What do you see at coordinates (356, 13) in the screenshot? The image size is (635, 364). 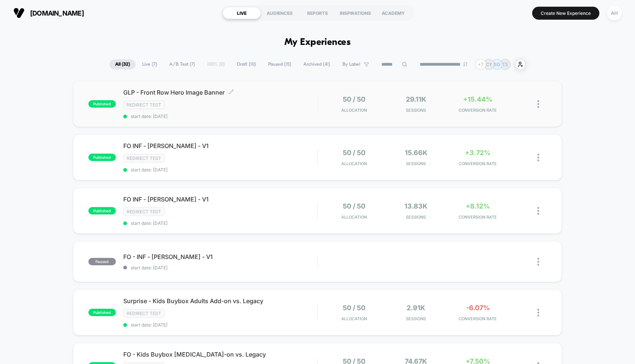 I see `div: INSPIRATIONS` at bounding box center [356, 13].